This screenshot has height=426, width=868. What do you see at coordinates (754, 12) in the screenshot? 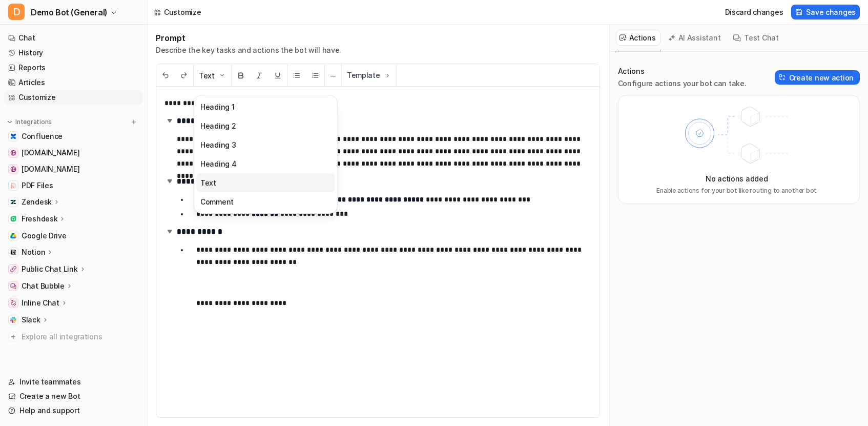
I see `button: Discard changes` at bounding box center [754, 12].